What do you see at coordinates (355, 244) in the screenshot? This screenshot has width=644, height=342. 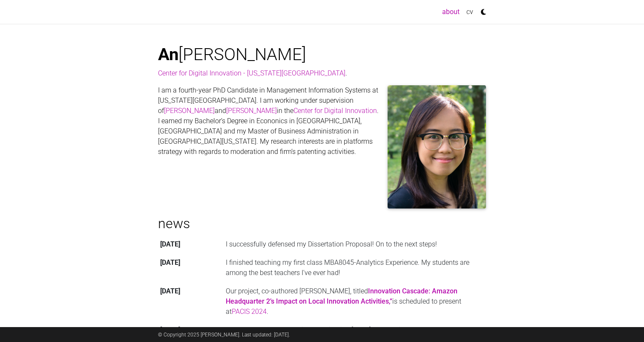 I see `td: I successfully defensed my Dissertation Proposal! On to the next steps!` at bounding box center [355, 244].